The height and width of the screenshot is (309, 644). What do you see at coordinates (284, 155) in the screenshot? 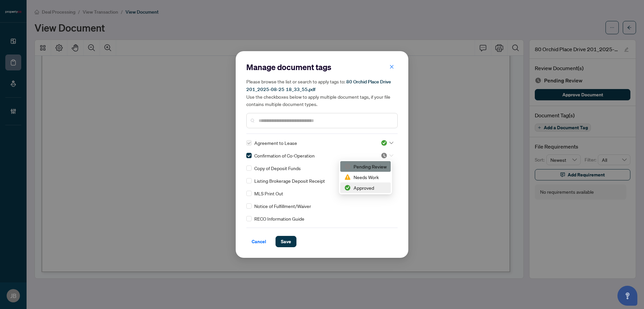
I see `span: Confirmation of Co-Operation` at bounding box center [284, 155].